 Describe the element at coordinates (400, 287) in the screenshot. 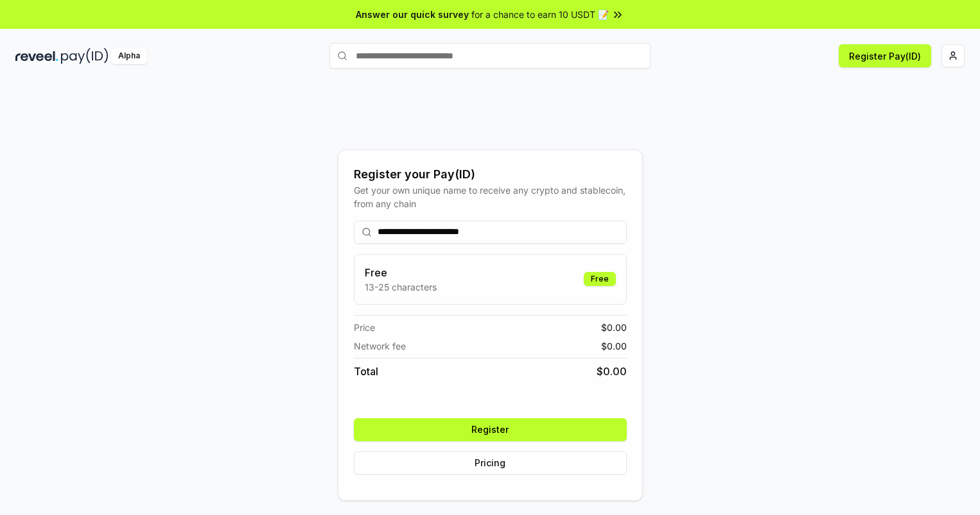

I see `p: 13-25 characters` at that location.